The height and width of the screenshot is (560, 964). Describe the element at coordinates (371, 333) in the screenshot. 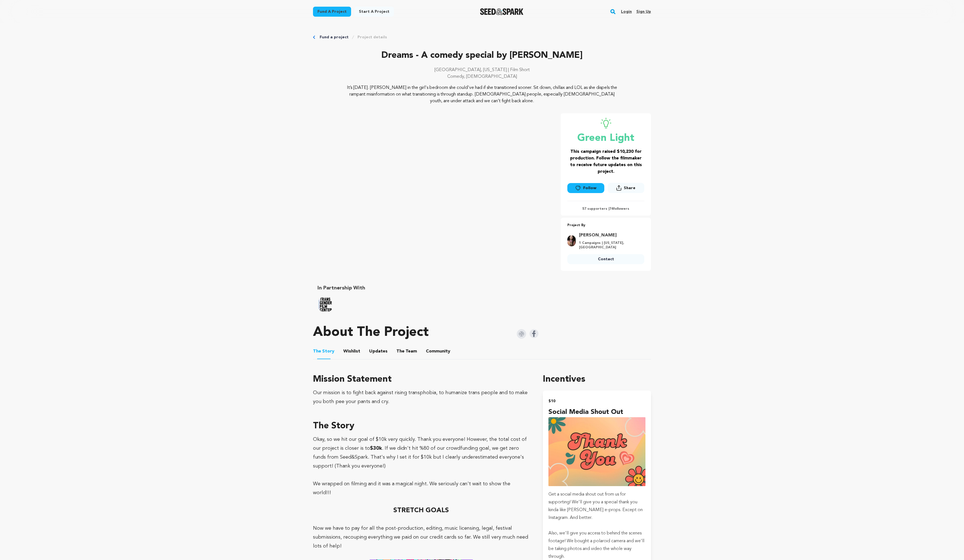

I see `h1: About The Project` at that location.